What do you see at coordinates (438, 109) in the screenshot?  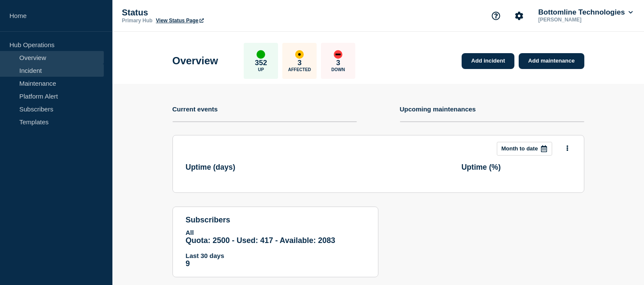 I see `h4: Upcoming maintenances` at bounding box center [438, 109].